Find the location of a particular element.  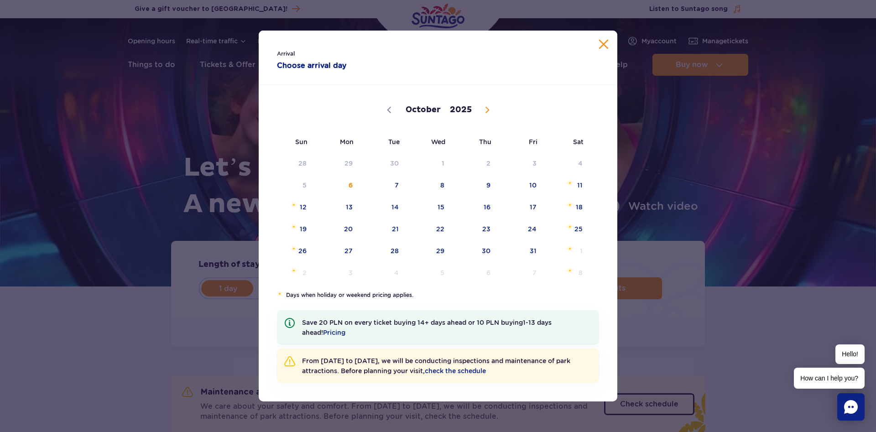

span: October 19, 2025 is located at coordinates (291, 229).